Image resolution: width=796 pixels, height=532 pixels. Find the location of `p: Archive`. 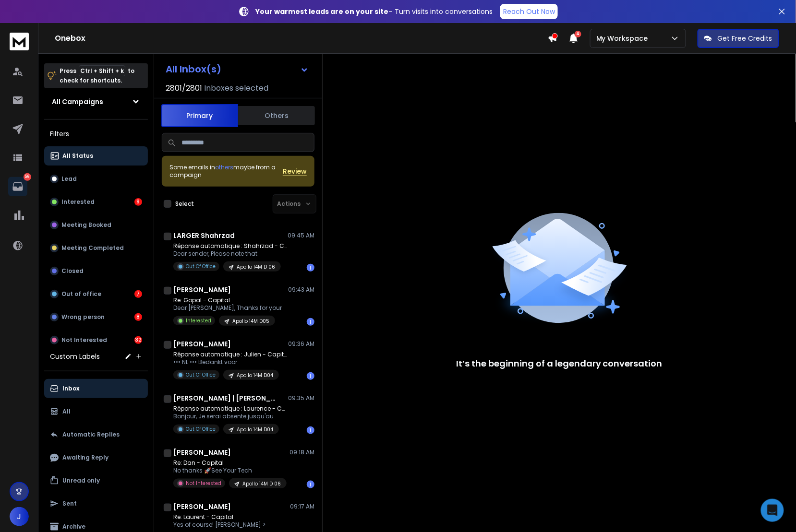

p: Archive is located at coordinates (74, 527).